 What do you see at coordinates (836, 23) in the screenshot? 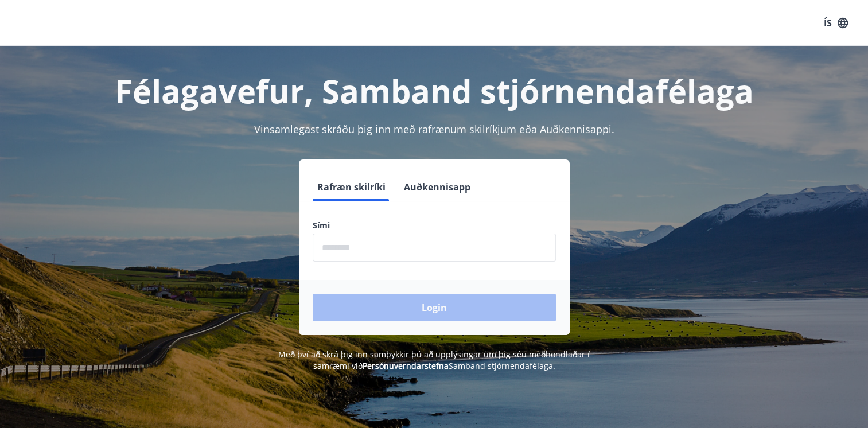
I see `button: ÍS` at bounding box center [836, 23].